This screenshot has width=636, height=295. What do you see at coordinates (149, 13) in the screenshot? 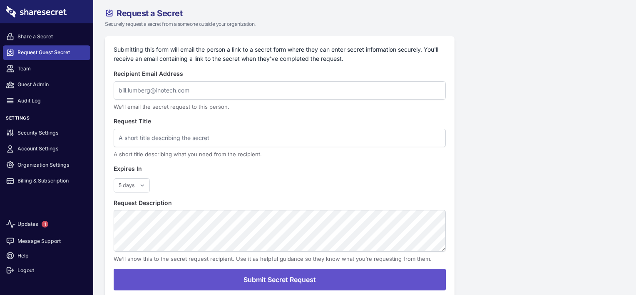
I see `span: Request a Secret` at bounding box center [149, 13].